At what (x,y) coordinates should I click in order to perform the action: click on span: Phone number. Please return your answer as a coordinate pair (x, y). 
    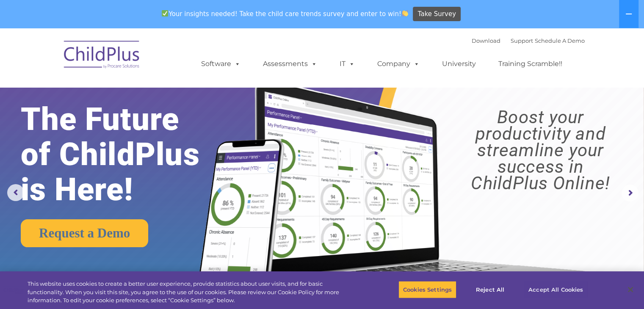
    Looking at the image, I should click on (136, 94).